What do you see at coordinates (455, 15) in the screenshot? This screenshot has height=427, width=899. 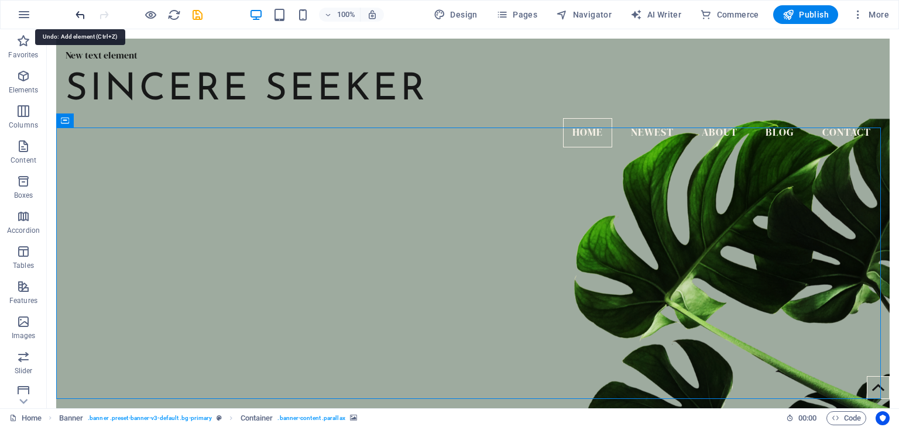 I see `span: Design` at bounding box center [455, 15].